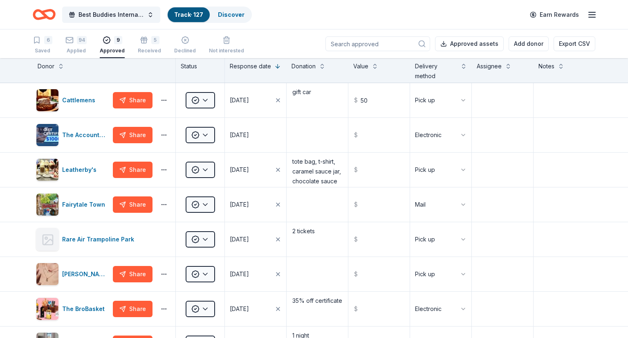 This screenshot has height=338, width=628. What do you see at coordinates (361, 66) in the screenshot?
I see `div: Value` at bounding box center [361, 66].